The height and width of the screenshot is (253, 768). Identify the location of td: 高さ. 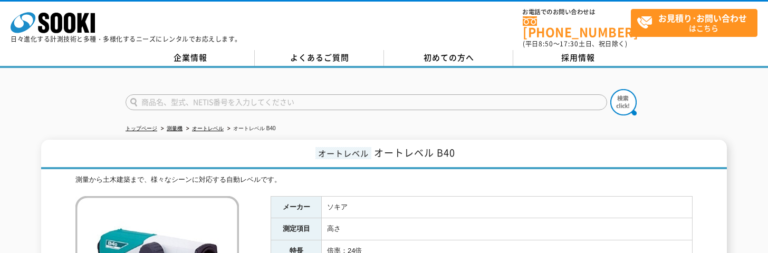
(507, 230).